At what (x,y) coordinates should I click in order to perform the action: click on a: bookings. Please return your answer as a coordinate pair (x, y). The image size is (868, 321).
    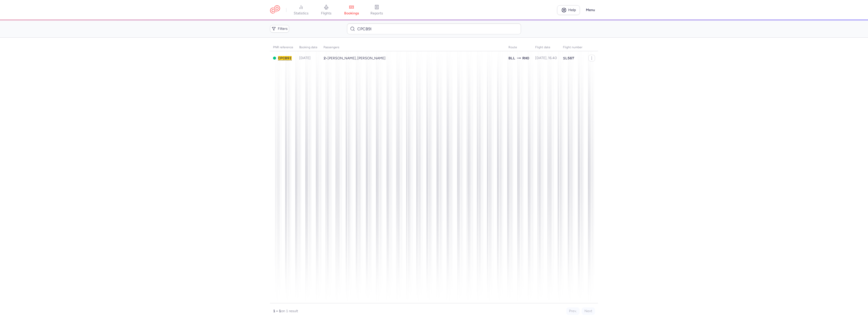
    Looking at the image, I should click on (352, 10).